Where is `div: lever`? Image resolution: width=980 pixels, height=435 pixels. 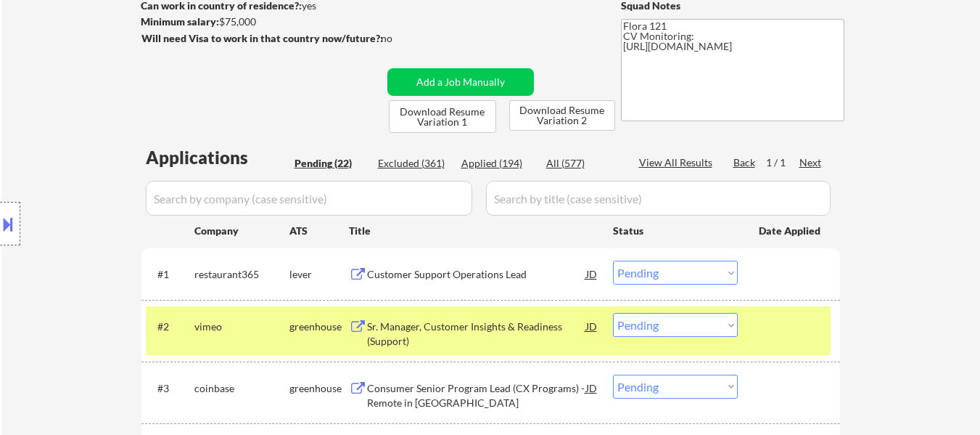 div: lever is located at coordinates (319, 274).